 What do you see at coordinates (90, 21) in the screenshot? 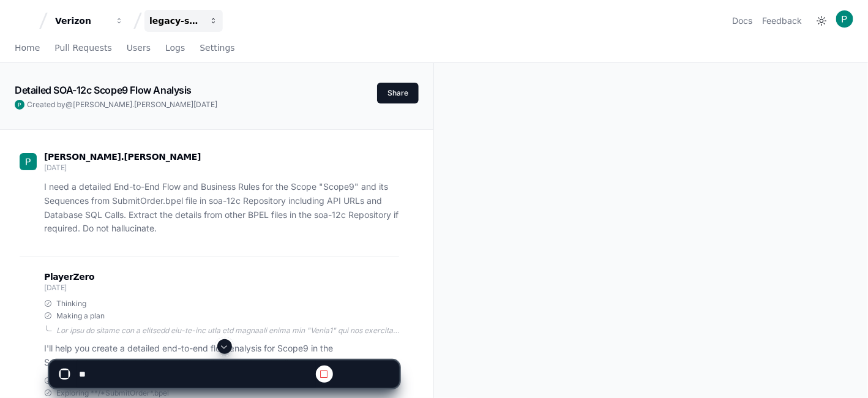
I see `button: Verizon` at bounding box center [90, 21].